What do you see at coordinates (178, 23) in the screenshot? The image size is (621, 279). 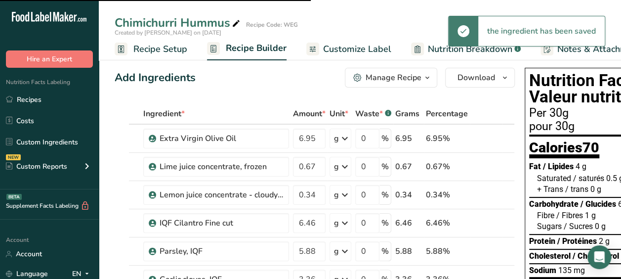 I see `div: Chimichurri Hummus` at bounding box center [178, 23].